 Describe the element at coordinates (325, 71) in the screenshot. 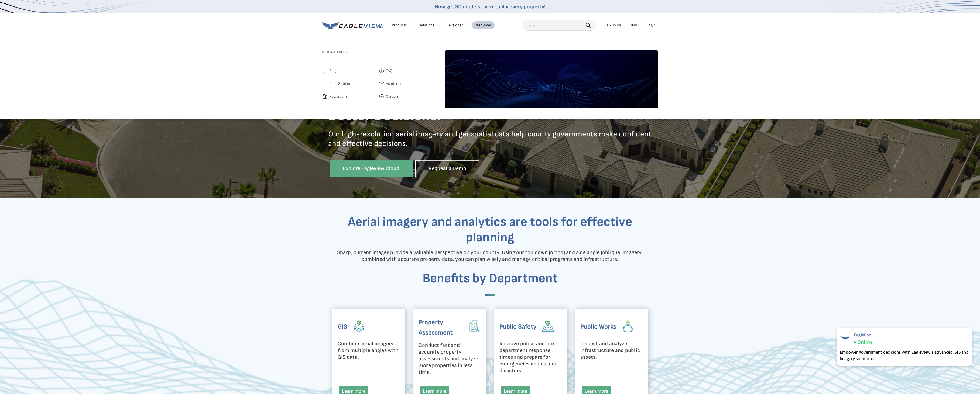

I see `img: blog.svg` at that location.